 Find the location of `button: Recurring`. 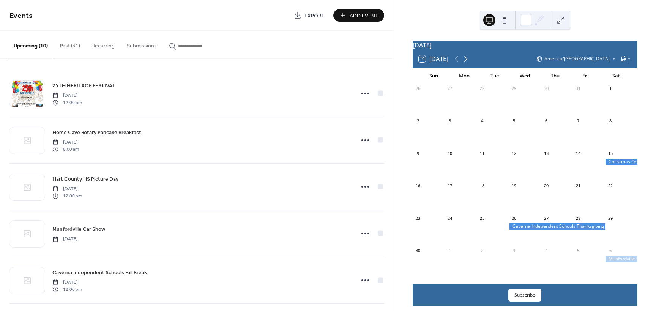

button: Recurring is located at coordinates (103, 44).